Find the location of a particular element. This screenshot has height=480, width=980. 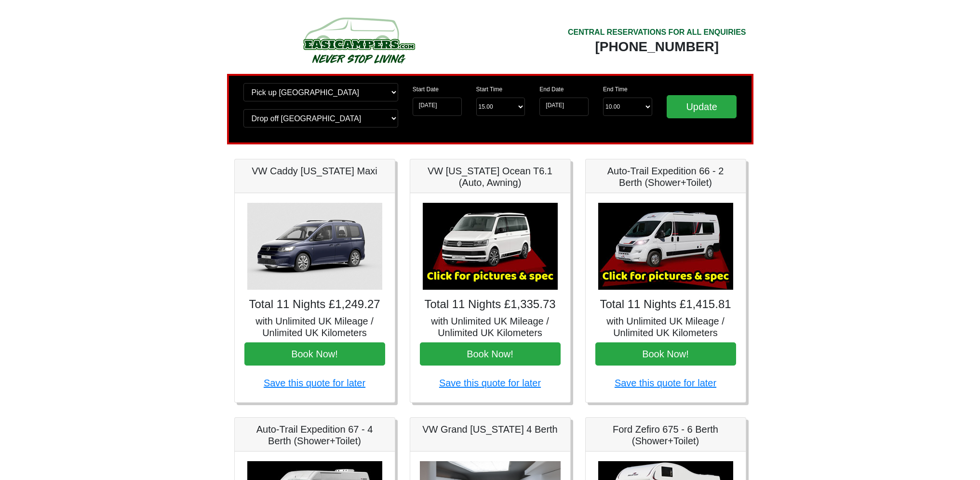

input: Return Date is located at coordinates (564, 107).